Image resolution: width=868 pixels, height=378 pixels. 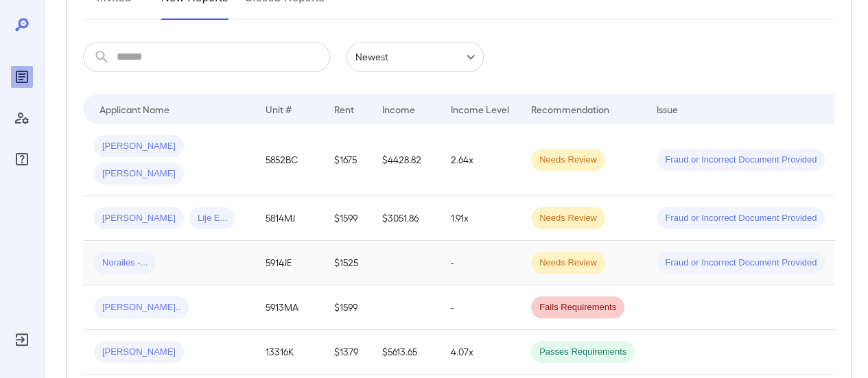 What do you see at coordinates (134, 109) in the screenshot?
I see `div: Applicant Name` at bounding box center [134, 109].